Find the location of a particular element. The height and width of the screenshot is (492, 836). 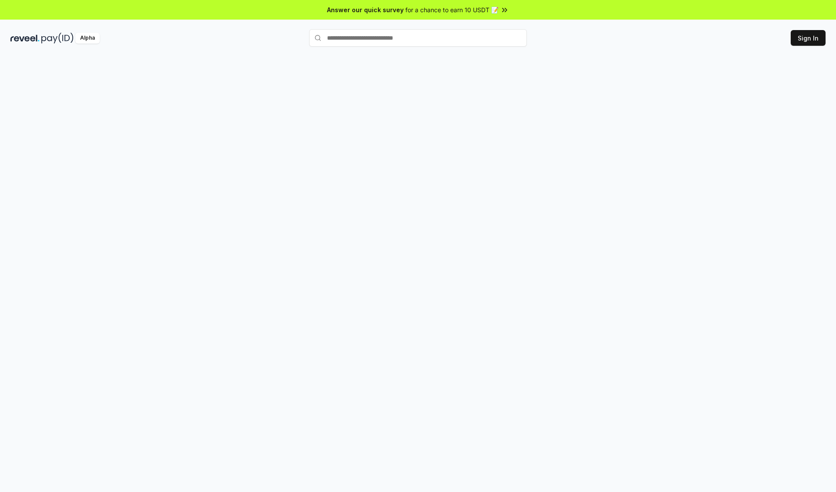

img: reveel_dark is located at coordinates (25, 38).